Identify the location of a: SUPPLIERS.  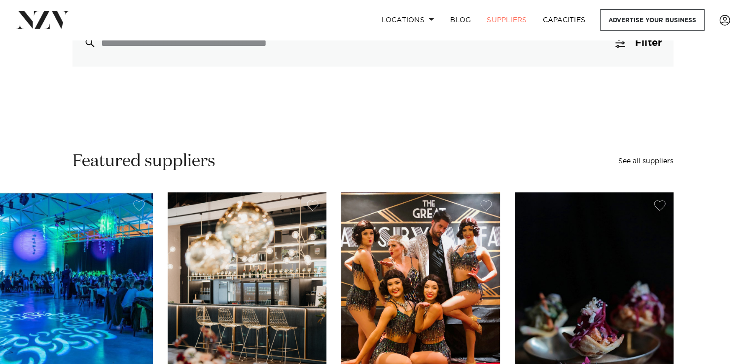
(506, 20).